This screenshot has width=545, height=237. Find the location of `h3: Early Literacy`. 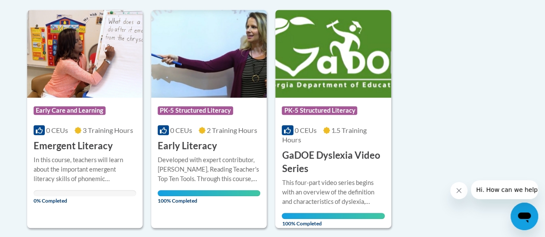

h3: Early Literacy is located at coordinates (187, 146).